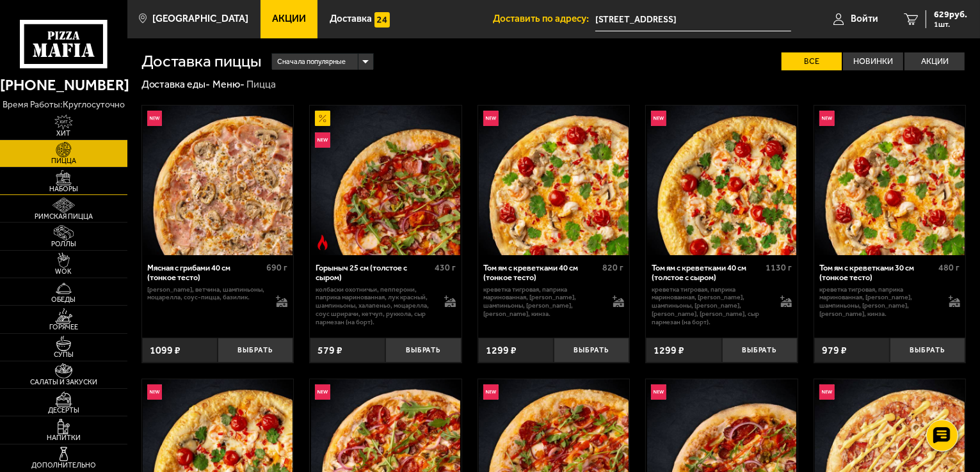 Image resolution: width=980 pixels, height=472 pixels. I want to click on a: Меню-, so click(229, 84).